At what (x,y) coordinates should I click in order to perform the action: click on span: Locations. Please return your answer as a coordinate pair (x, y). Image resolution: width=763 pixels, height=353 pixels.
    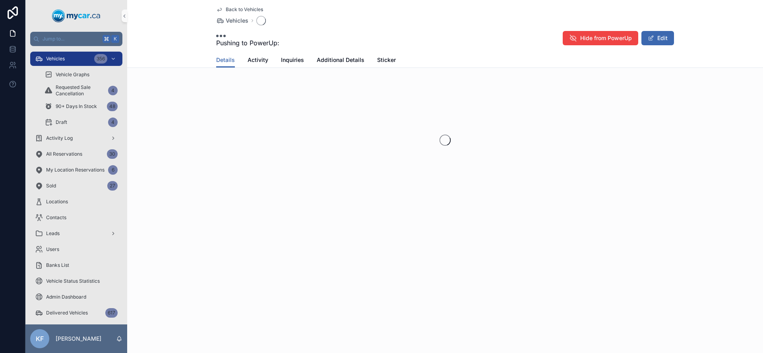
    Looking at the image, I should click on (57, 202).